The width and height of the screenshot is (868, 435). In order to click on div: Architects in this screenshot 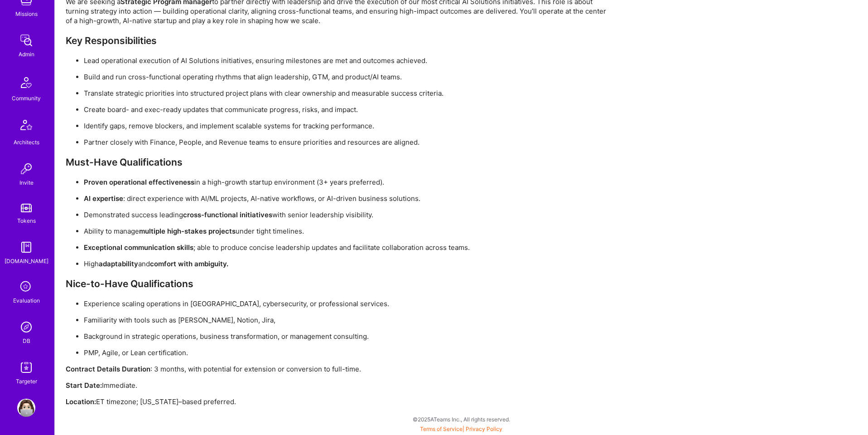, I will do `click(26, 142)`.